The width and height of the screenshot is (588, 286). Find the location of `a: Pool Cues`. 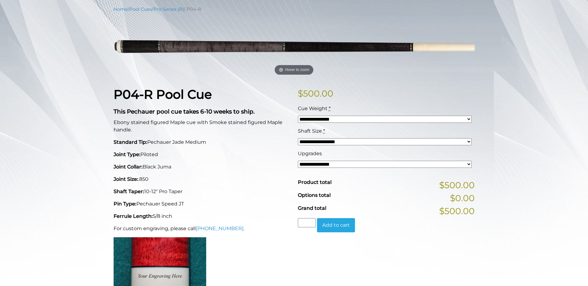

a: Pool Cues is located at coordinates (141, 9).